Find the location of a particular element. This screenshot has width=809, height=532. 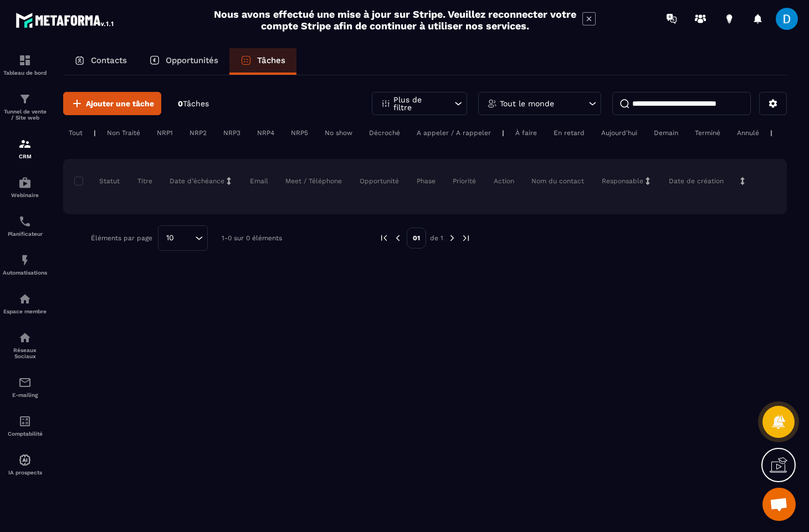

p: Tableau de bord is located at coordinates (25, 72).